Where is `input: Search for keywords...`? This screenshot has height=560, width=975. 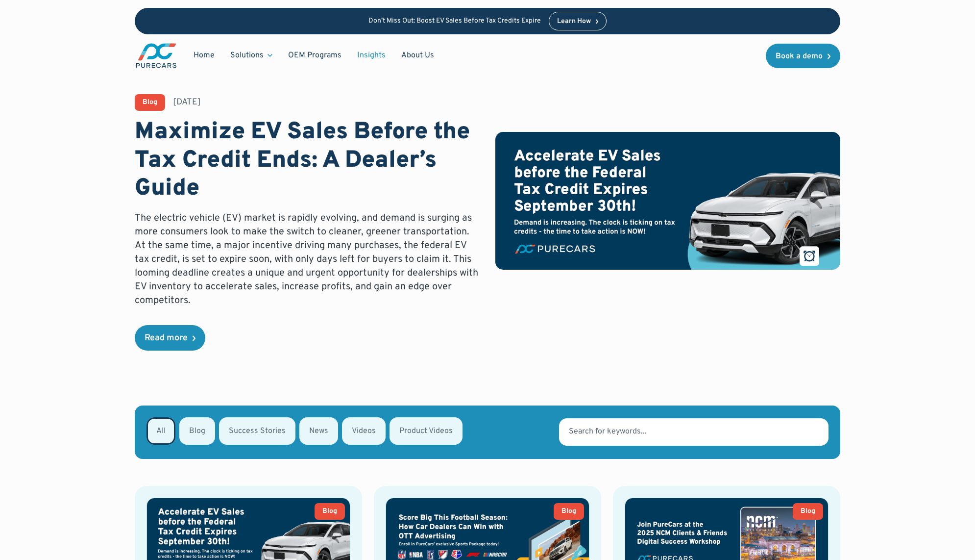 input: Search for keywords... is located at coordinates (694, 432).